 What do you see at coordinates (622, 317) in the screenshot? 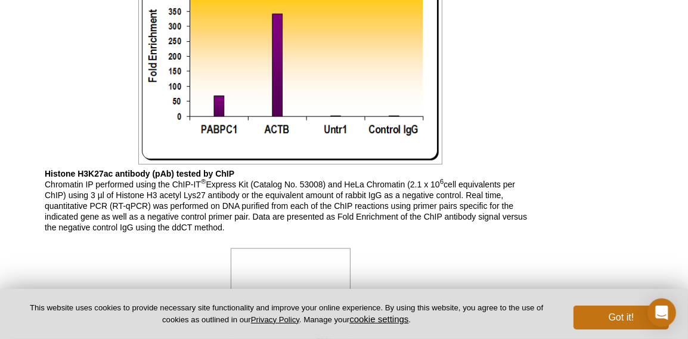
I see `button: Got it!` at bounding box center [622, 317].